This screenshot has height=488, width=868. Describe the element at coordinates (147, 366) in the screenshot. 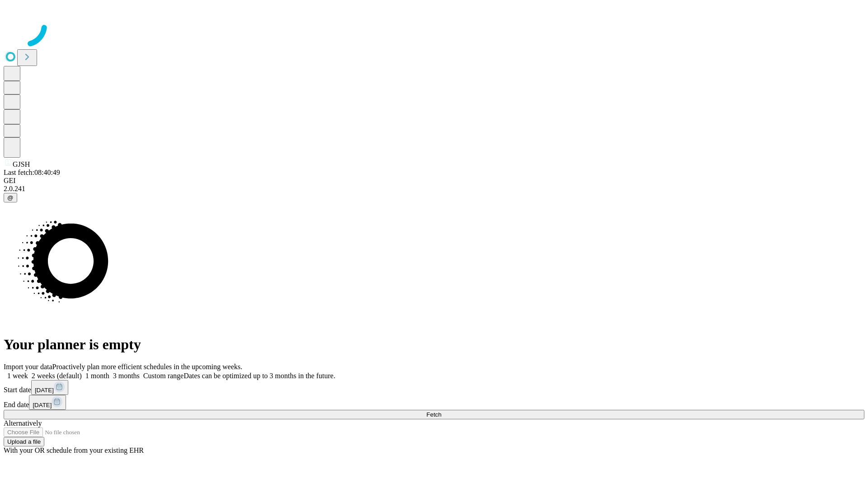

I see `span: Proactively plan more efficient schedules in the upcoming weeks.` at that location.